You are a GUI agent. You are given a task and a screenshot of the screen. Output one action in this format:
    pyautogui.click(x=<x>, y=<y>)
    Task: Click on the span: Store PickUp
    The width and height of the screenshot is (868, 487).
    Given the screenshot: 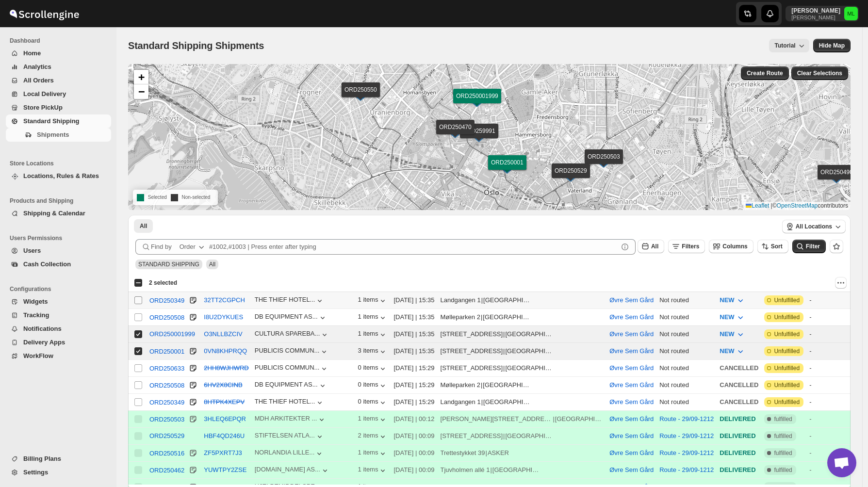 What is the action you would take?
    pyautogui.click(x=42, y=107)
    